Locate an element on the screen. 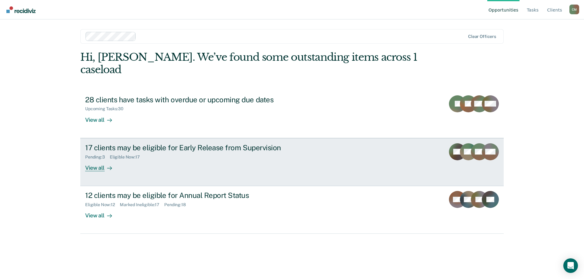 Image resolution: width=584 pixels, height=279 pixels. div: Marked Ineligible : 17 is located at coordinates (142, 205).